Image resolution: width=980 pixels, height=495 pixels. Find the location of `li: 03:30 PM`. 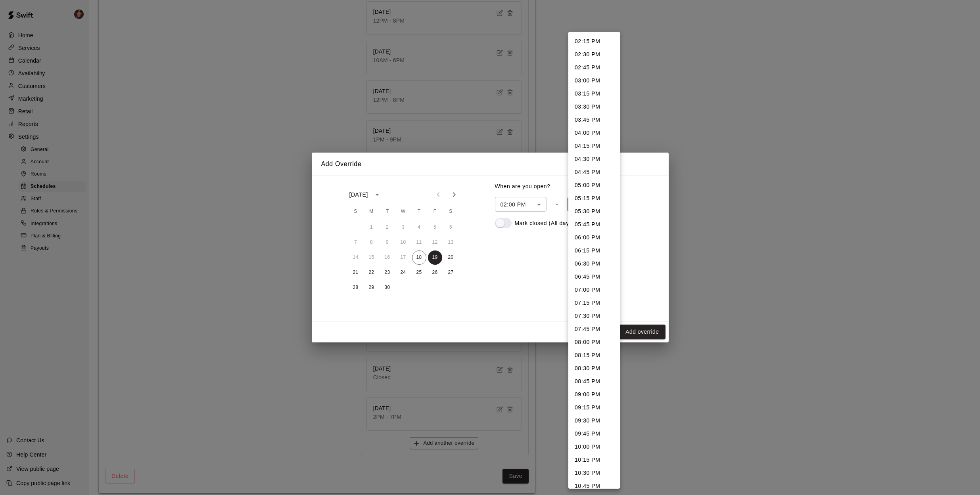

li: 03:30 PM is located at coordinates (594, 106).